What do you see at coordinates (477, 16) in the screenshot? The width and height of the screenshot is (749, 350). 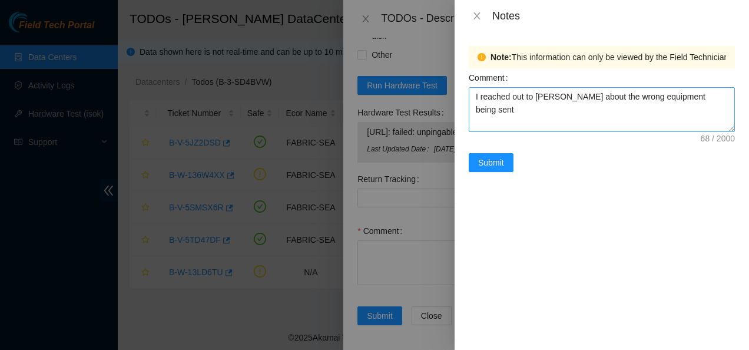 I see `button: Close` at bounding box center [477, 16].